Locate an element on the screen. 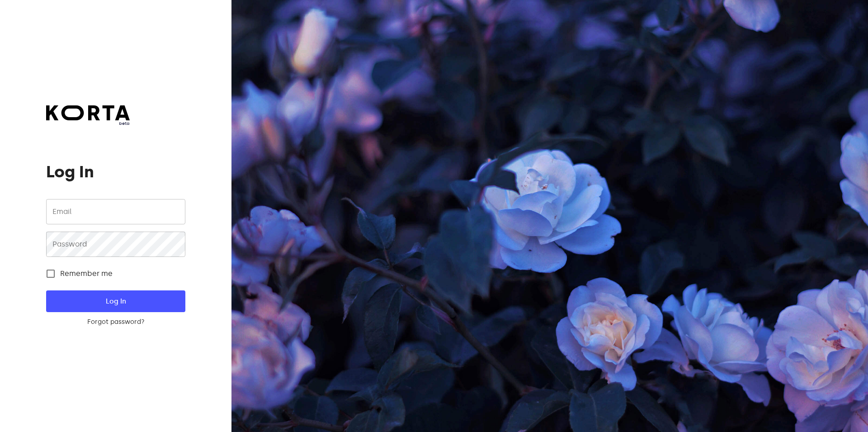 The height and width of the screenshot is (432, 868). a: Forgot password? is located at coordinates (115, 322).